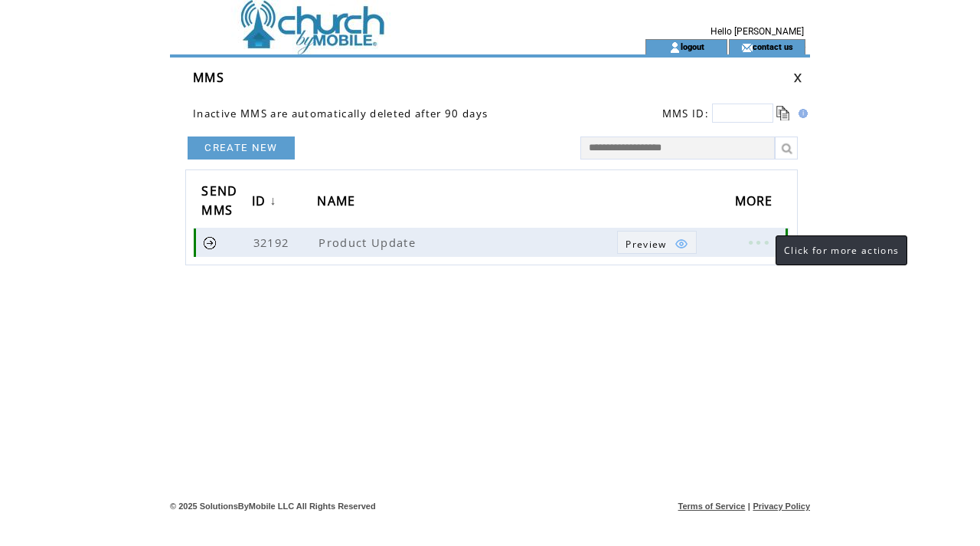 The image size is (980, 546). I want to click on span: © 2025 SolutionsByMobile LLC All Rights Reserved, so click(272, 506).